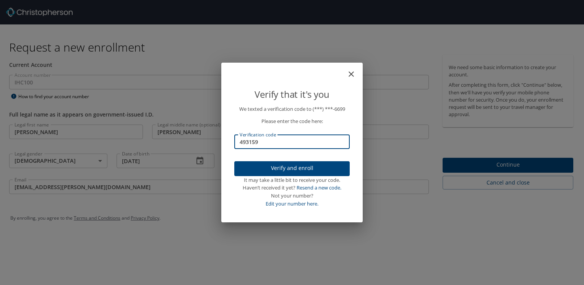 This screenshot has height=285, width=584. Describe the element at coordinates (292, 169) in the screenshot. I see `button: Verify and enroll` at that location.